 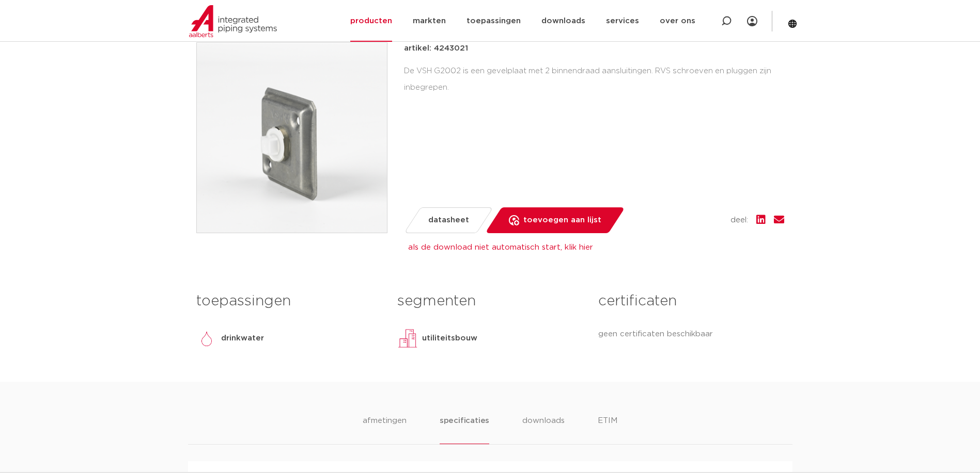 I want to click on a: datasheet, so click(x=448, y=220).